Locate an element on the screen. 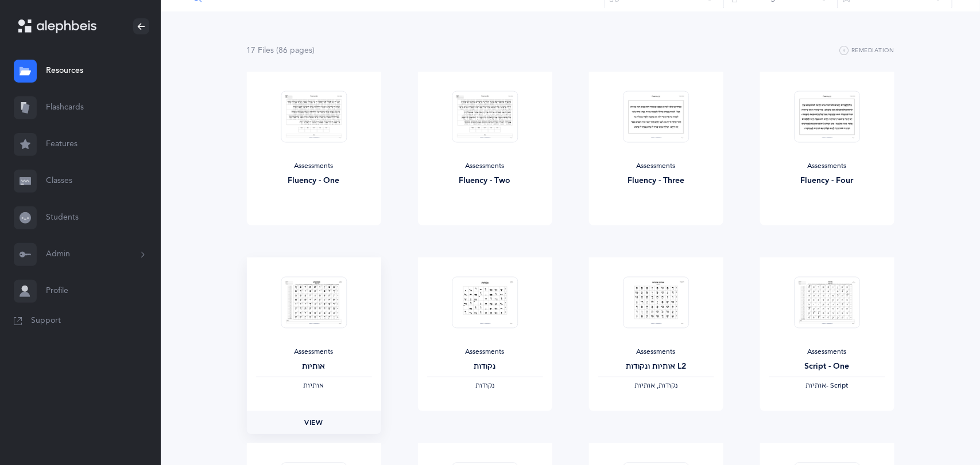  div: נקודות is located at coordinates (485, 367).